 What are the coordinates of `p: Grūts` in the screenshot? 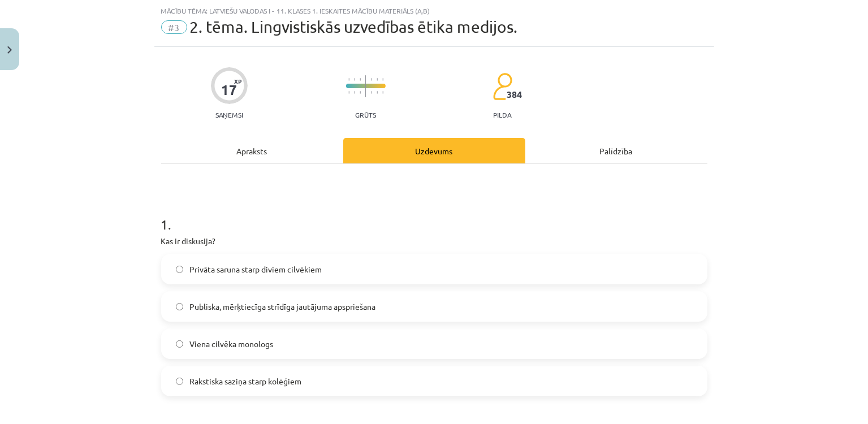 It's located at (365, 115).